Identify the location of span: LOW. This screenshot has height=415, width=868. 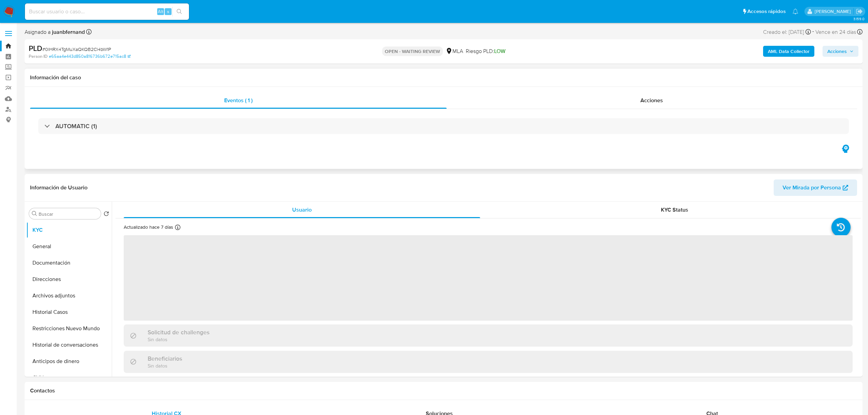
(500, 51).